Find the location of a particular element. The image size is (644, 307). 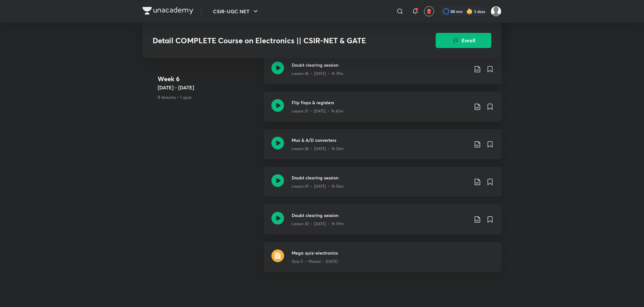

h4: Week 6 is located at coordinates (208, 79).